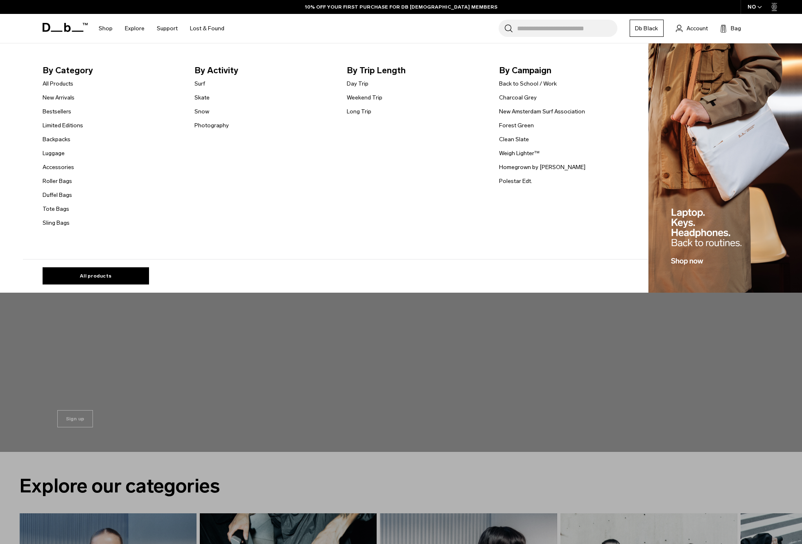 This screenshot has height=544, width=802. Describe the element at coordinates (725, 168) in the screenshot. I see `a: Db` at that location.